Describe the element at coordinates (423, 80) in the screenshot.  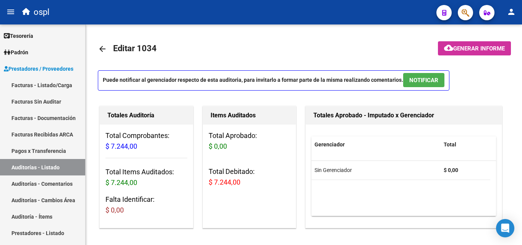
I see `span: NOTIFICAR` at that location.